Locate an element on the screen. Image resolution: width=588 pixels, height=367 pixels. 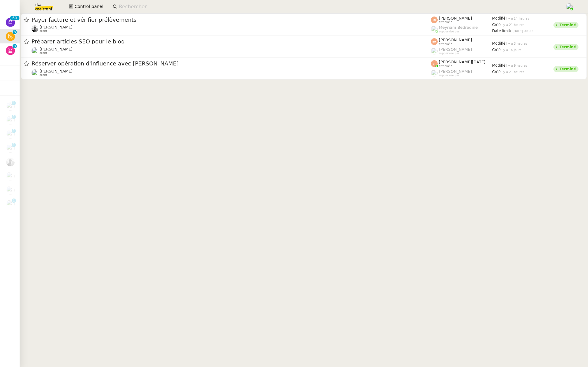
img: users%2Fa6PbEmLwvGXylUqKytRPpDpAx153%2Favatar%2Ffanny.png is located at coordinates (11, 134).